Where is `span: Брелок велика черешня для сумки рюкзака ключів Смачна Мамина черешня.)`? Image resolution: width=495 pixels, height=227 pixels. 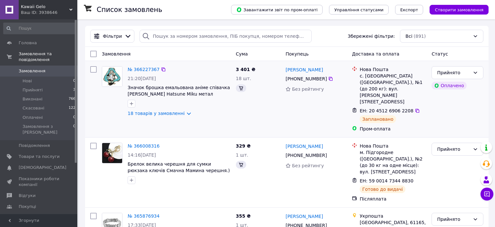
span: Брелок велика черешня для сумки рюкзака ключів Смачна Мамина черешня.) is located at coordinates (179, 167).